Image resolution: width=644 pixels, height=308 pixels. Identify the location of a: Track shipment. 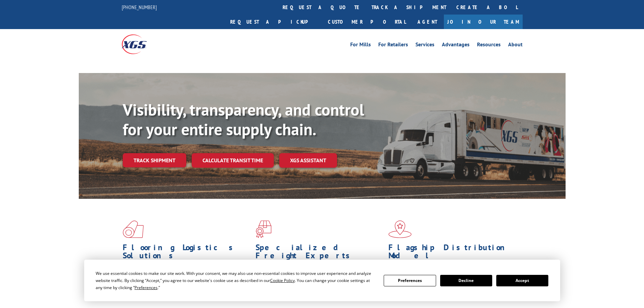
(154, 160).